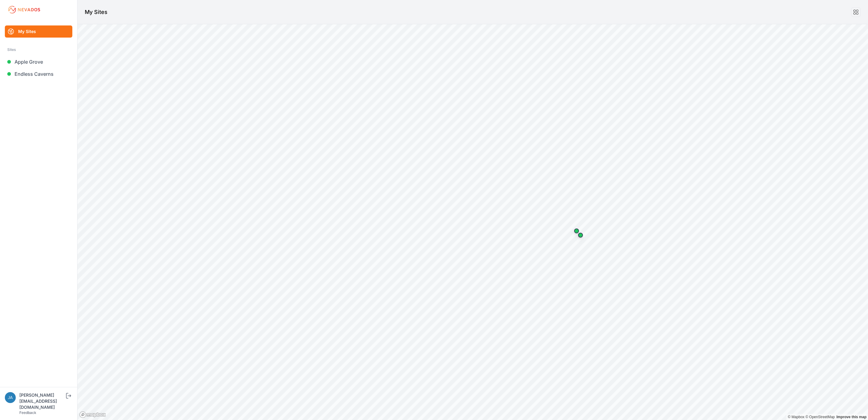  I want to click on img: jakub.przychodzien@energix-group.com, so click(10, 398).